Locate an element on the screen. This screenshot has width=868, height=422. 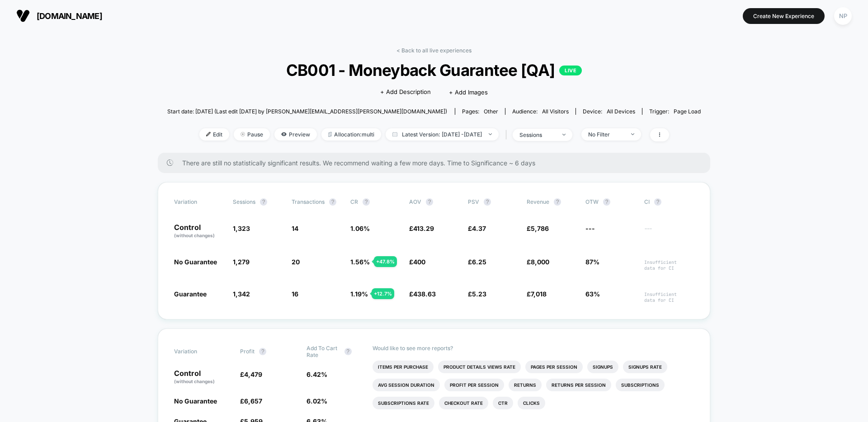
span: CR is located at coordinates (354, 202).